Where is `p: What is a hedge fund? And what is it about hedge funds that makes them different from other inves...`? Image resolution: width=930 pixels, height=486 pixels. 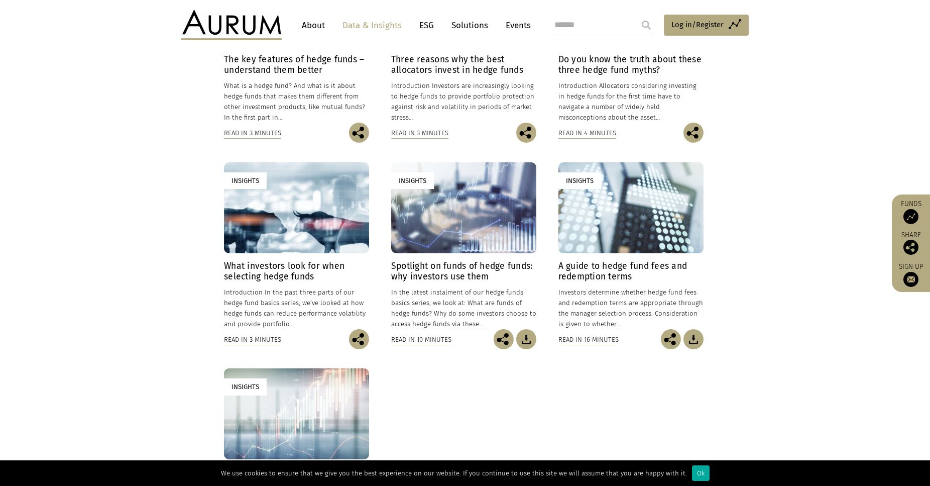 p: What is a hedge fund? And what is it about hedge funds that makes them different from other inves... is located at coordinates (296, 101).